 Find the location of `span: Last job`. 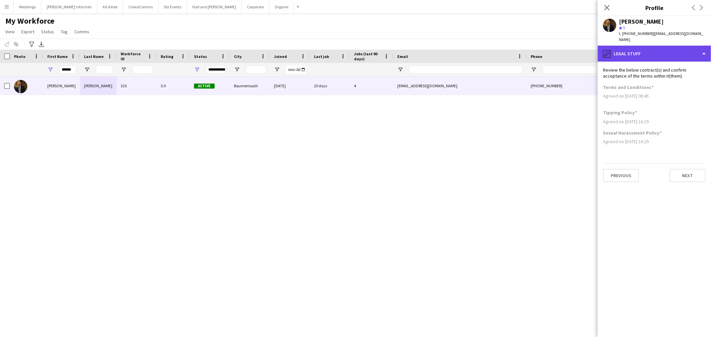

span: Last job is located at coordinates (321, 56).